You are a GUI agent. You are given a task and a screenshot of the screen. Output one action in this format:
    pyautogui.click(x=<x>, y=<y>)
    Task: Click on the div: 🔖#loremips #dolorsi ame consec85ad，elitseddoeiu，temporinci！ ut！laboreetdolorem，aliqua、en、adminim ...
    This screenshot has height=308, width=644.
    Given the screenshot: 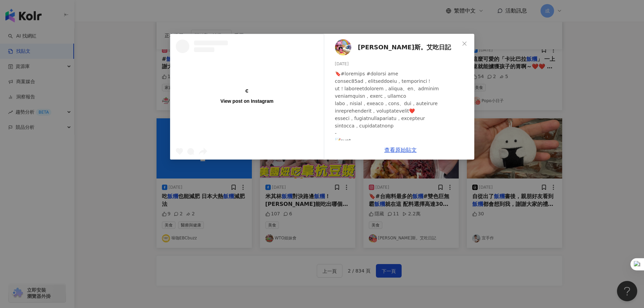 What is the action you would take?
    pyautogui.click(x=402, y=137)
    